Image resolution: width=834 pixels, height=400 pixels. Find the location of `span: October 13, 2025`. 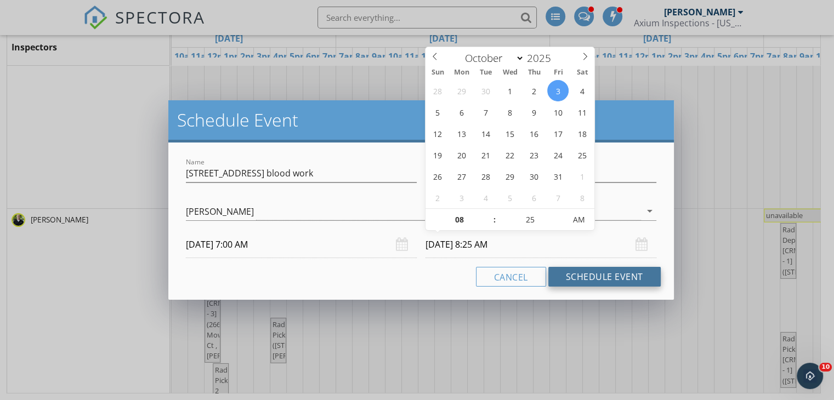

span: October 13, 2025 is located at coordinates (461, 133).